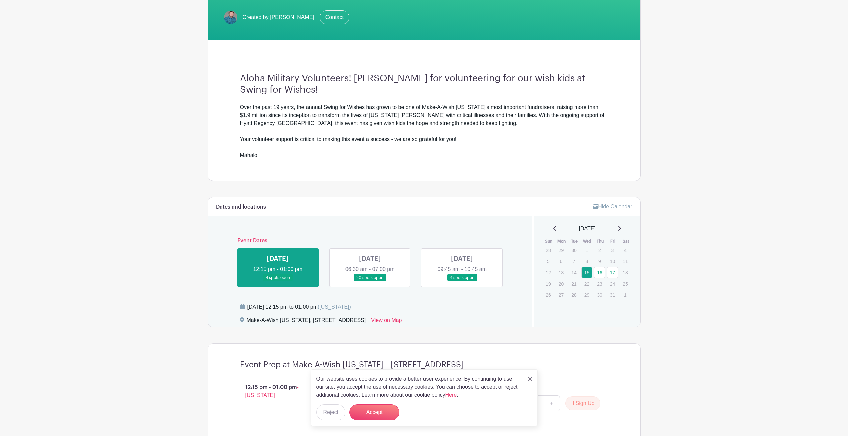 The image size is (848, 436). Describe the element at coordinates (612, 284) in the screenshot. I see `p: 24` at that location.